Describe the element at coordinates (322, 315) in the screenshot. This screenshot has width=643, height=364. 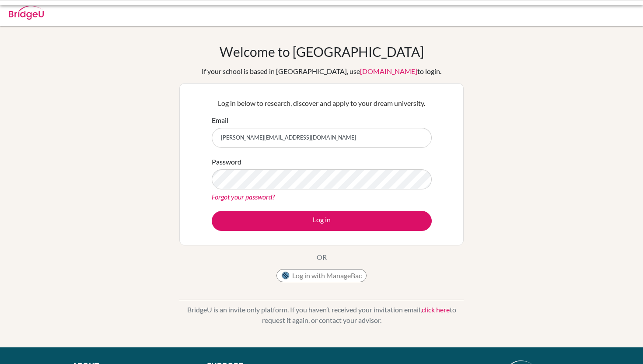
I see `p: BridgeU is an invite only platform. If you haven’t received your invitation email, to request it ...` at that location.